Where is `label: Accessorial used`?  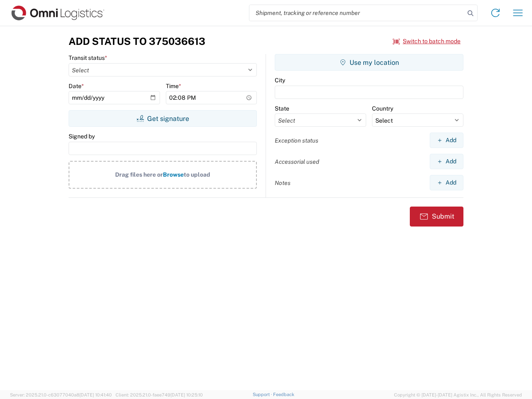
label: Accessorial used is located at coordinates (297, 161).